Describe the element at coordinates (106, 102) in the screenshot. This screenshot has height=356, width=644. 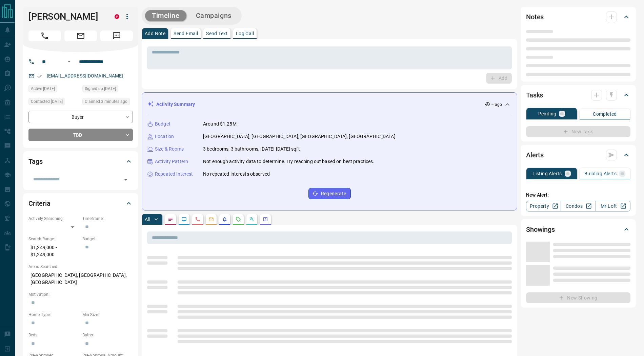
I see `span: Claimed 3 minutes ago` at that location.